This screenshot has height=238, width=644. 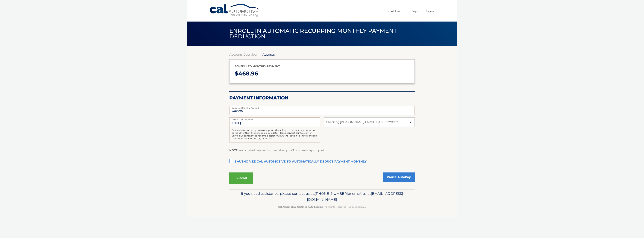 What do you see at coordinates (322, 107) in the screenshot?
I see `label: Scheduled Monthly Payment` at bounding box center [322, 107].